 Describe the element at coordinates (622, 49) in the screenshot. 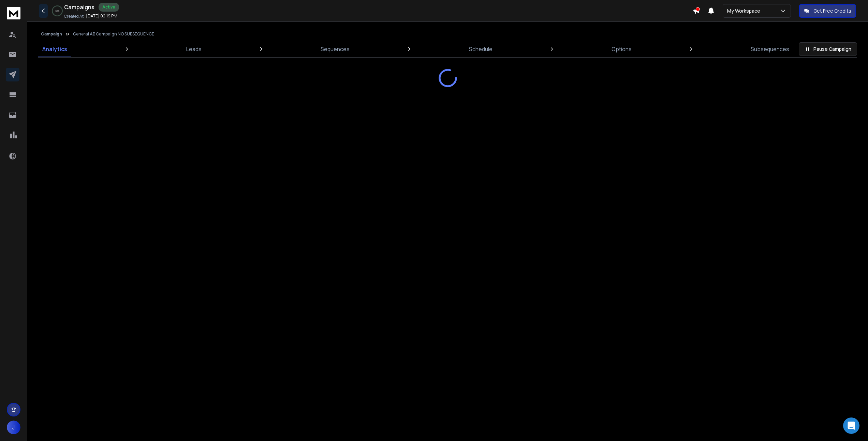

I see `p: Options` at that location.